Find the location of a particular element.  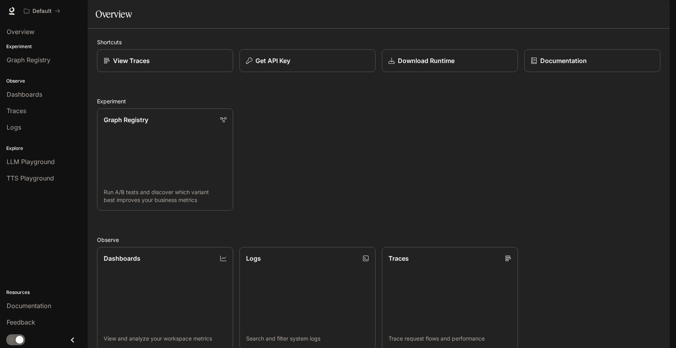

a: View Traces is located at coordinates (165, 61).